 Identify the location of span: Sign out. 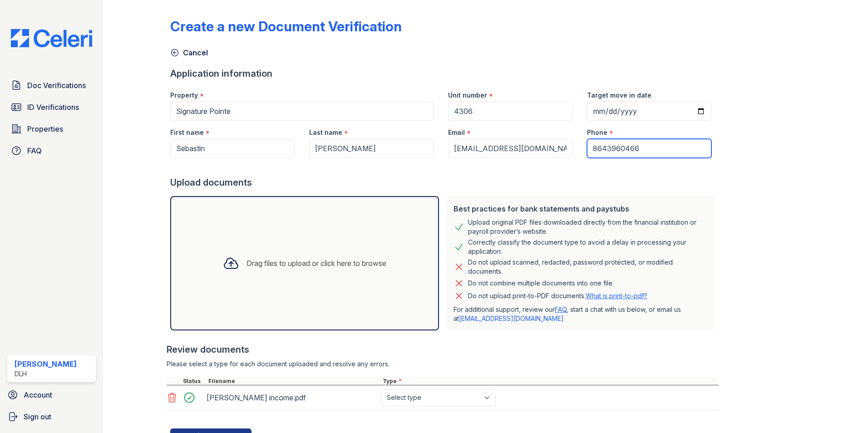
(37, 417).